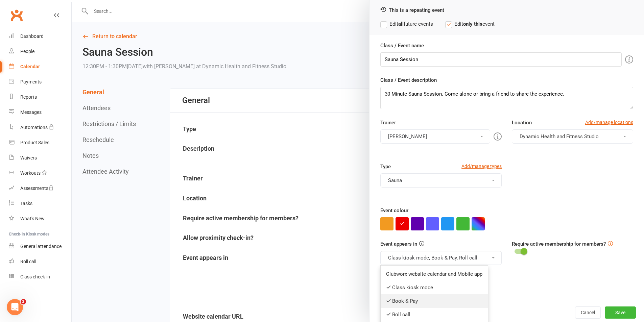  Describe the element at coordinates (399, 244) in the screenshot. I see `label: Event appears in` at that location.